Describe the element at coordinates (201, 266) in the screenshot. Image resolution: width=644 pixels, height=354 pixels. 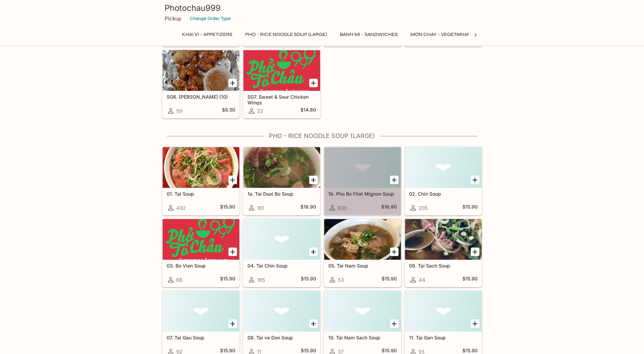
I see `h5: 03. Bo Vien Soup` at that location.